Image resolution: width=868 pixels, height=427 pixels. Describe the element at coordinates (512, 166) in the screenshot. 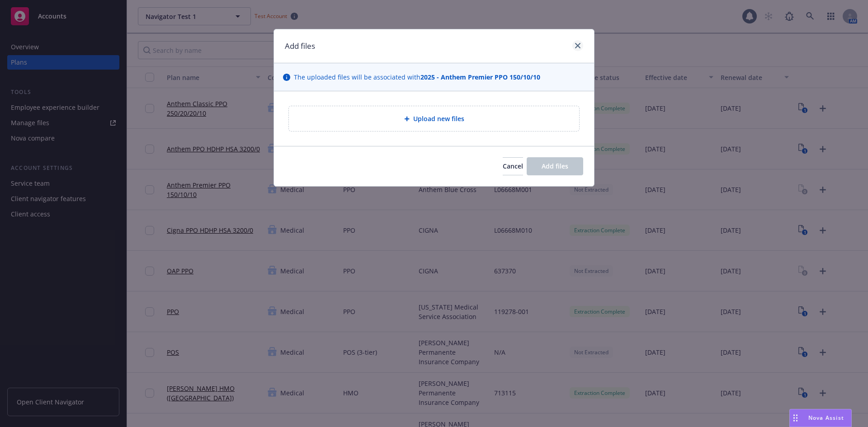

I see `span: Cancel` at that location.